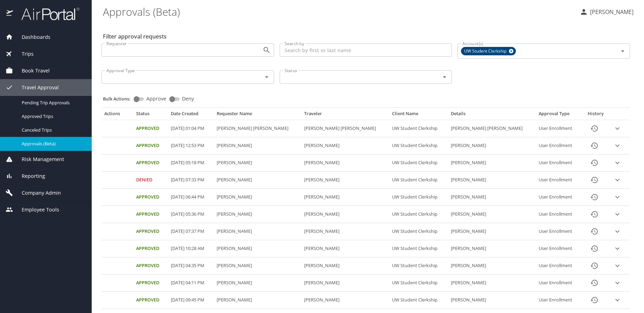 This screenshot has width=644, height=313. What do you see at coordinates (135, 36) in the screenshot?
I see `h2: Filter approval requests` at bounding box center [135, 36].